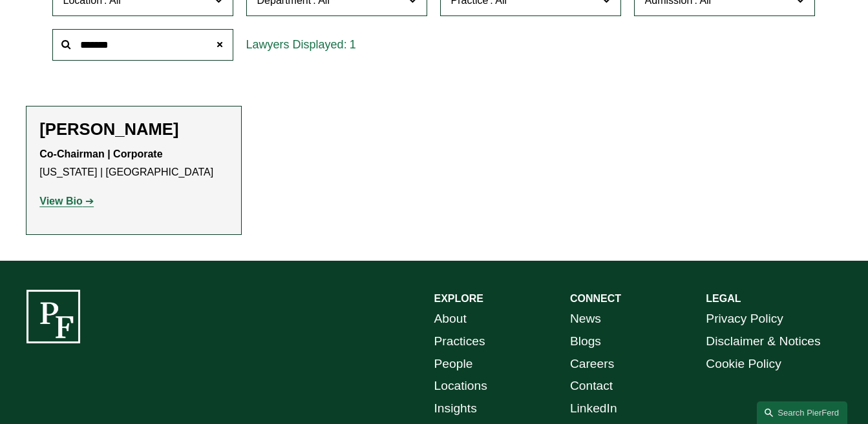 The height and width of the screenshot is (424, 868). I want to click on a: Contact, so click(591, 386).